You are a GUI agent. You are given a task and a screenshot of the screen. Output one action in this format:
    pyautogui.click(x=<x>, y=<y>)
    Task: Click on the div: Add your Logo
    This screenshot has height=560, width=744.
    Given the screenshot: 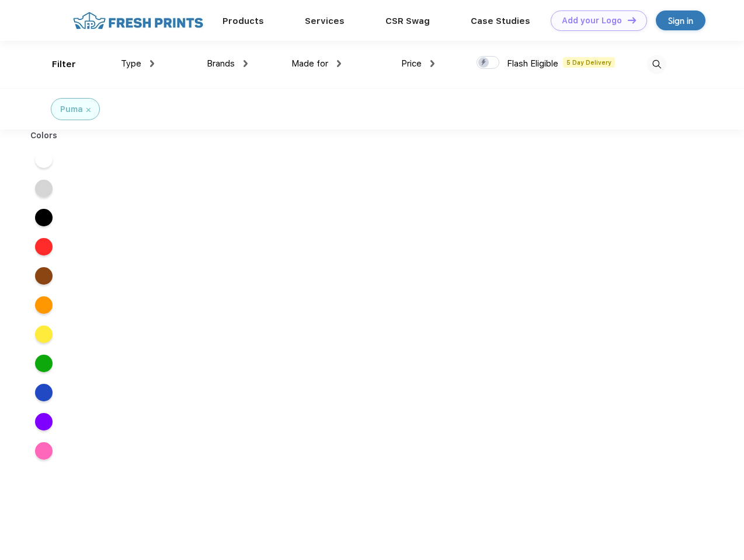 What is the action you would take?
    pyautogui.click(x=592, y=20)
    